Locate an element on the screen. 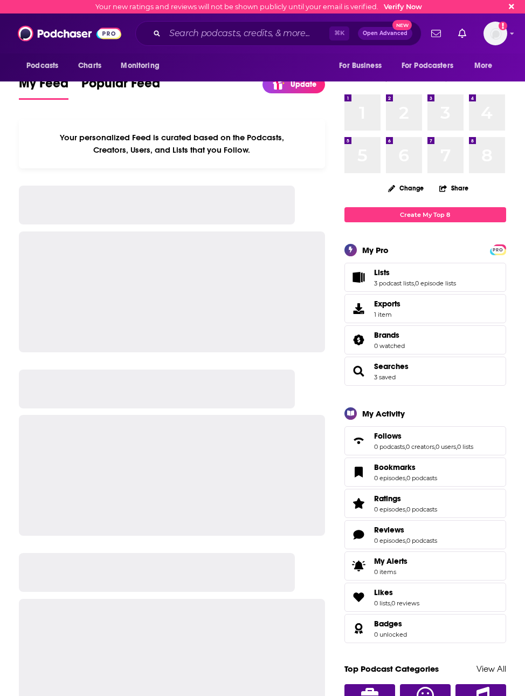  span: Podcasts is located at coordinates (42, 66).